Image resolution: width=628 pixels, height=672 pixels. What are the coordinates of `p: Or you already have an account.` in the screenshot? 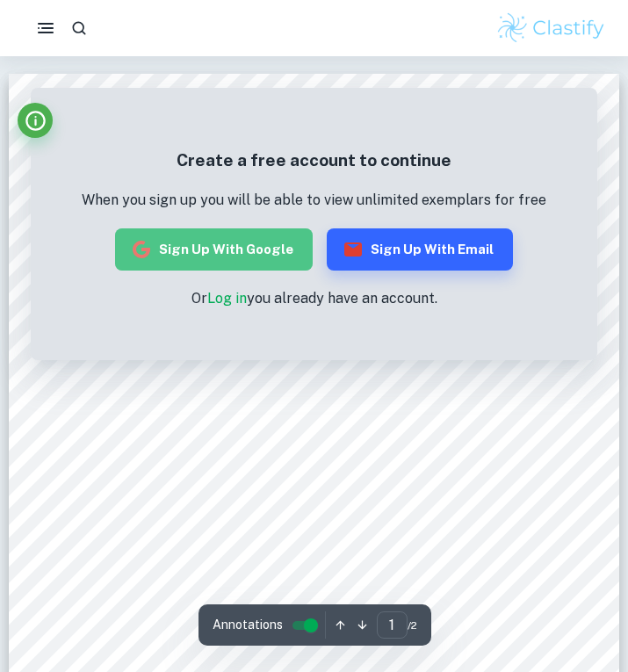 It's located at (314, 299).